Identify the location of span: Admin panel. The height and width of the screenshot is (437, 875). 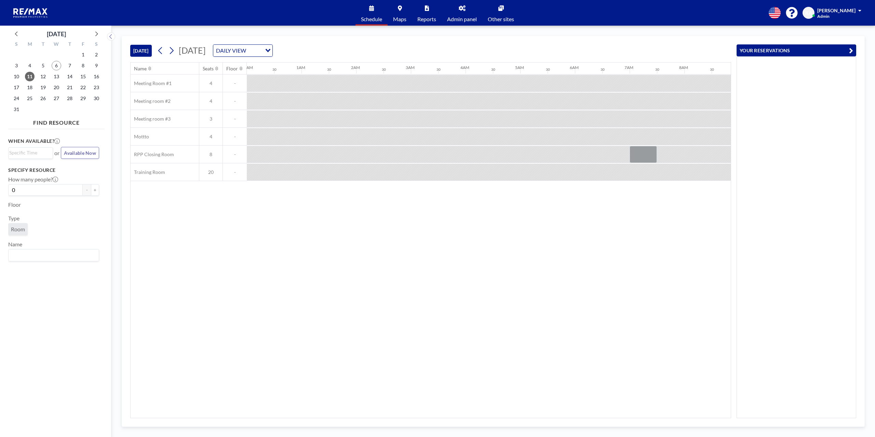
(462, 19).